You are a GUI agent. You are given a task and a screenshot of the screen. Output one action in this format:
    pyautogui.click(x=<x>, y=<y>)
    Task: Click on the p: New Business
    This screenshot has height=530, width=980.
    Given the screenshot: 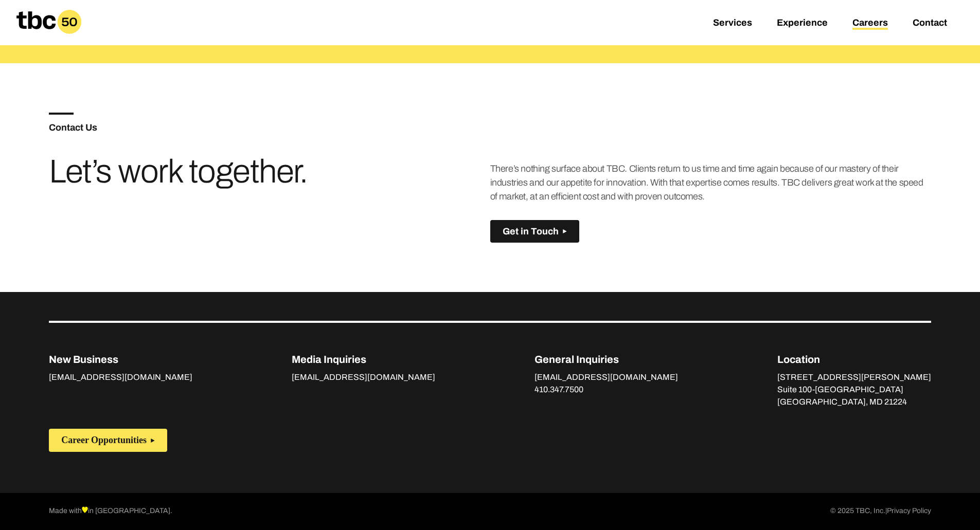 What is the action you would take?
    pyautogui.click(x=121, y=359)
    